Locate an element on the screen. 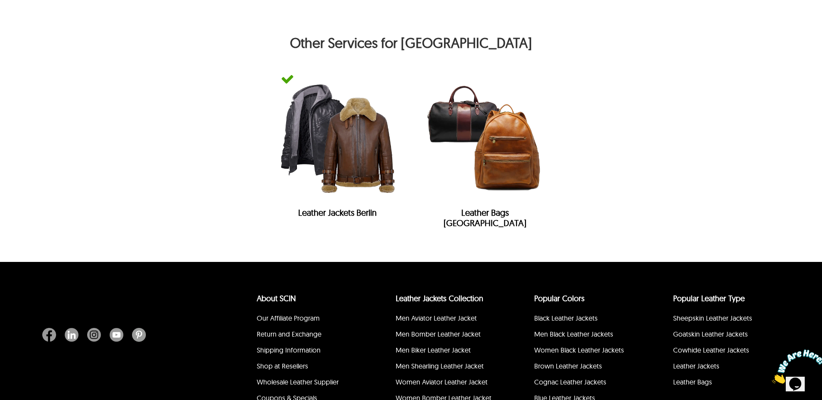 Image resolution: width=822 pixels, height=400 pixels. li: Women Aviator Leather Jacket is located at coordinates (447, 383).